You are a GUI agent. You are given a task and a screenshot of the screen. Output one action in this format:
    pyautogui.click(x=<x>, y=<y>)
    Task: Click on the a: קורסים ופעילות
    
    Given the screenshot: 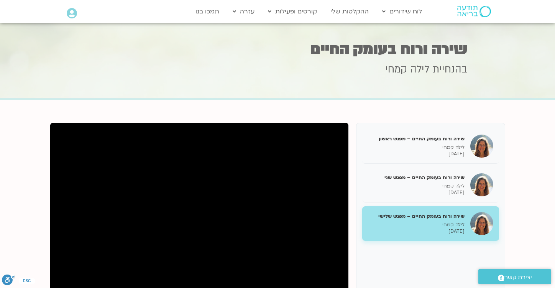 What is the action you would take?
    pyautogui.click(x=293, y=12)
    